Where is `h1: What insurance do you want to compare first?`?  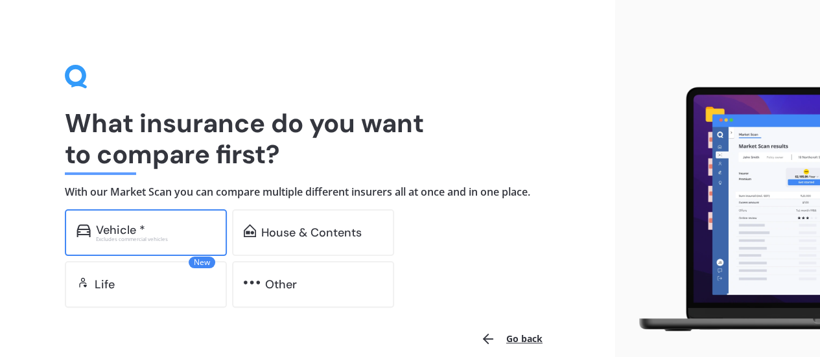
h1: What insurance do you want to compare first? is located at coordinates (307, 139).